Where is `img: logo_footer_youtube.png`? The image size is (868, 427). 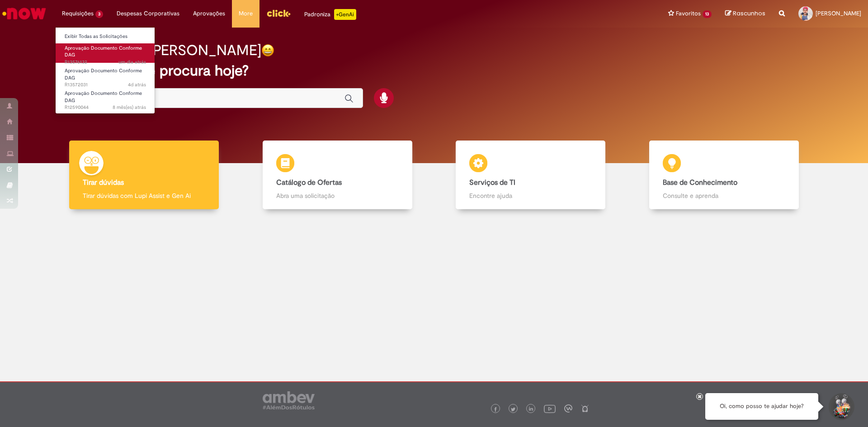
img: logo_footer_youtube.png is located at coordinates (549, 408).